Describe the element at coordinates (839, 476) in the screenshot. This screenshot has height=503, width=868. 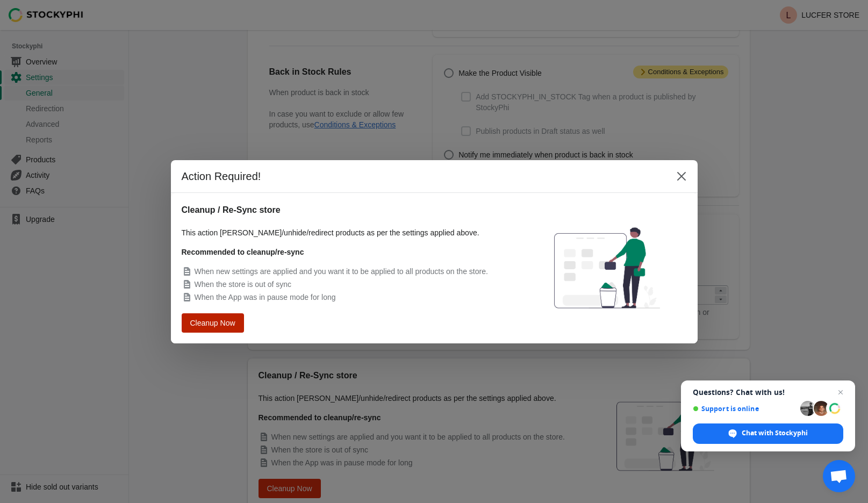
I see `div: Open chat` at that location.